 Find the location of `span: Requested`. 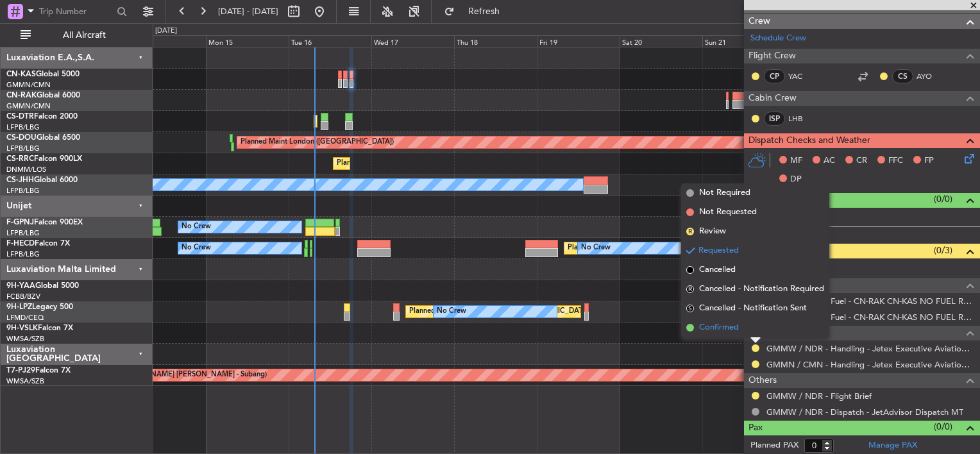

span: Requested is located at coordinates (719, 250).